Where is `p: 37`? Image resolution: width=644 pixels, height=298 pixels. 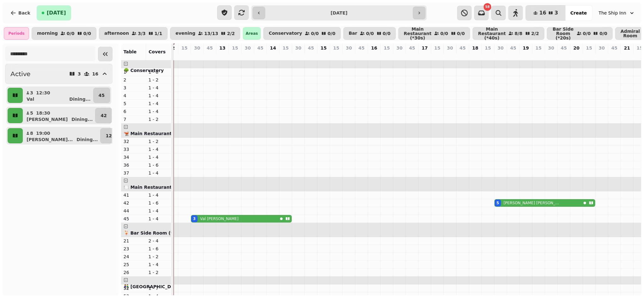 p: 37 is located at coordinates (133, 173).